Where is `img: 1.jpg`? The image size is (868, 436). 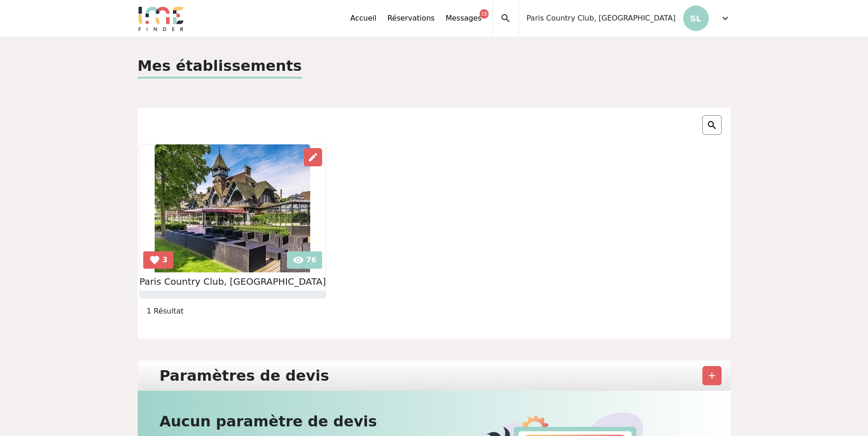 img: 1.jpg is located at coordinates (233, 209).